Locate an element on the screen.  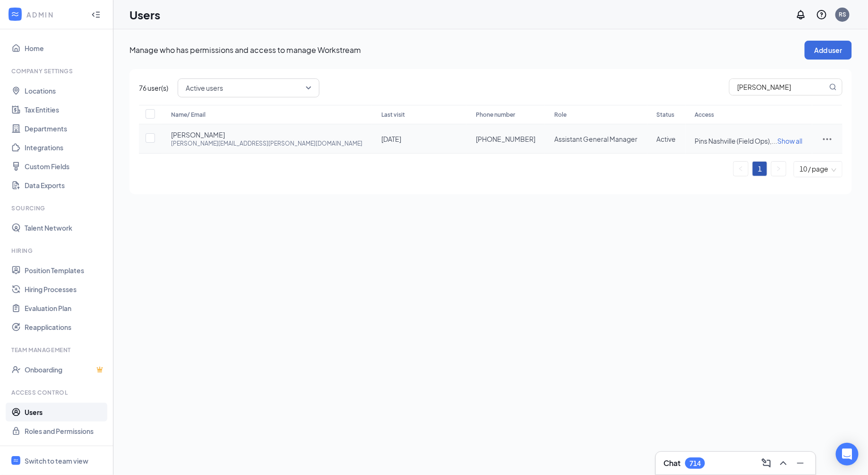
a: Users is located at coordinates (65, 412).